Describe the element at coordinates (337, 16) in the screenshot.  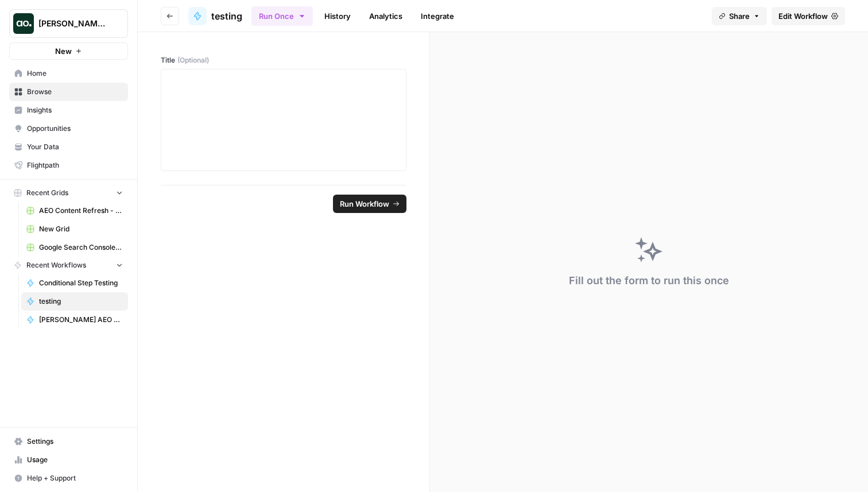
I see `a: History` at that location.